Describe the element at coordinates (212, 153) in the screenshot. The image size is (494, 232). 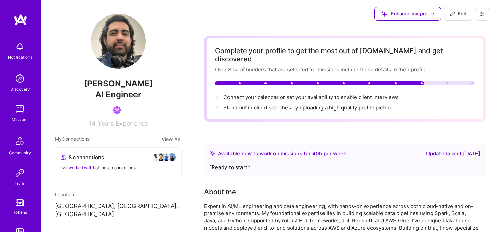
I see `img: Availability` at that location.